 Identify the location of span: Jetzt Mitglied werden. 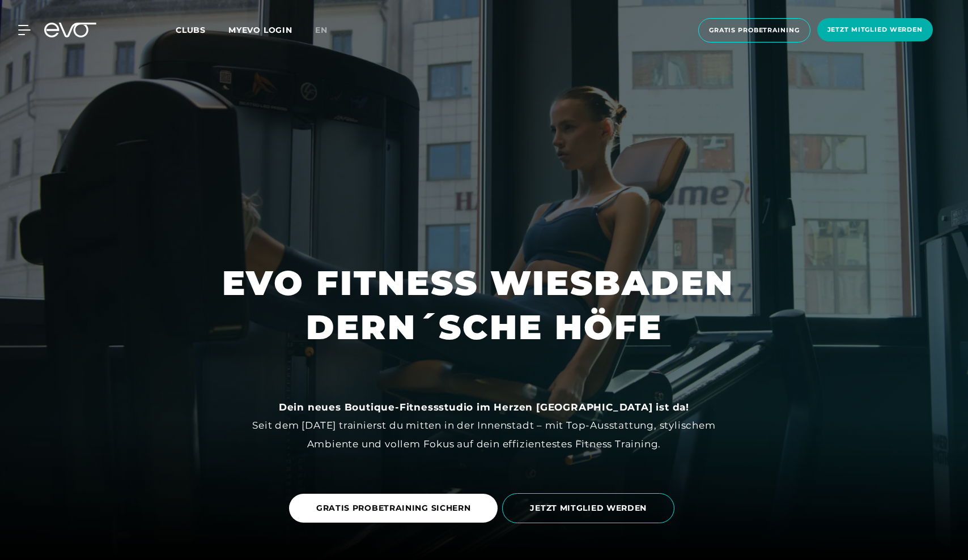
(874, 29).